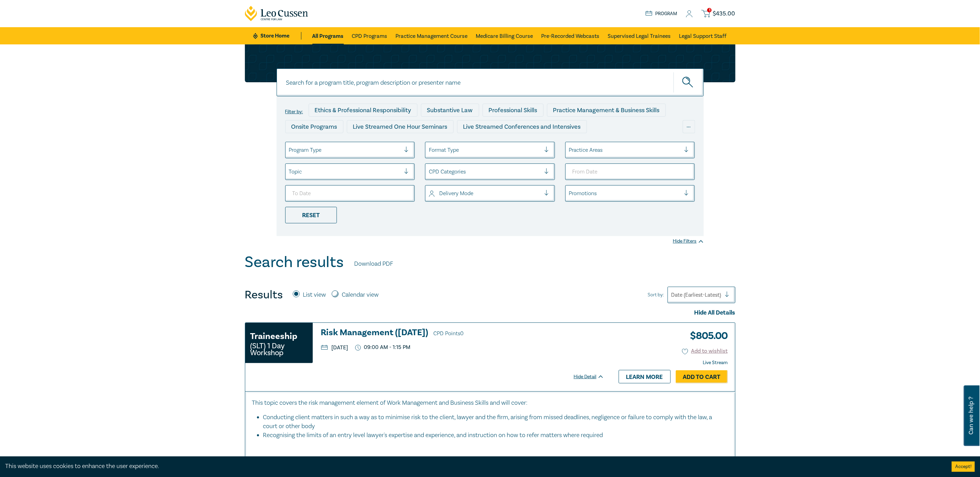 Image resolution: width=980 pixels, height=477 pixels. Describe the element at coordinates (672, 295) in the screenshot. I see `input: Sort by` at that location.